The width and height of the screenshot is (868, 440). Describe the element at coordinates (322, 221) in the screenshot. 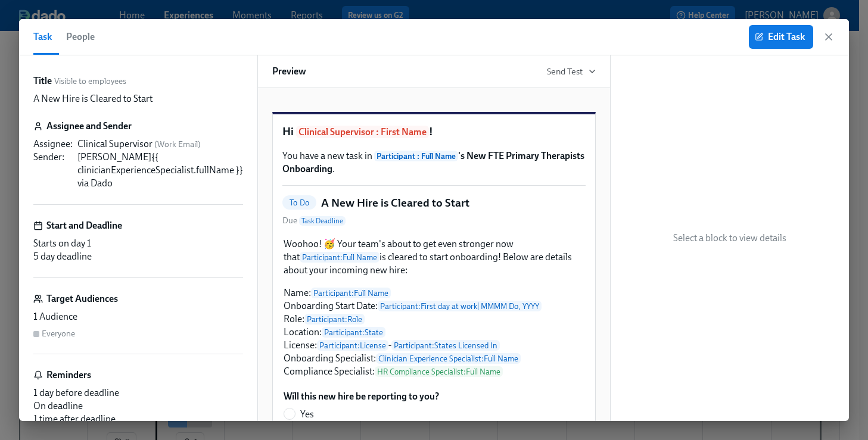

I see `span: Task Deadline` at that location.